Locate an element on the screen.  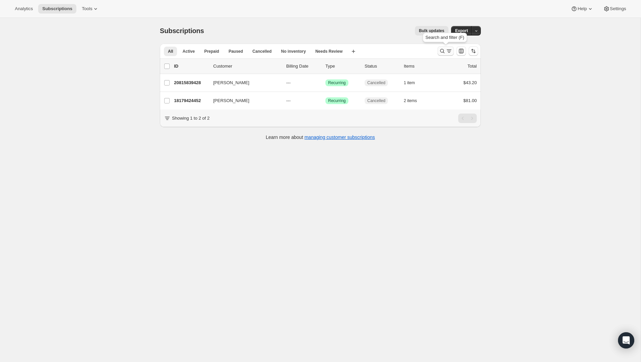
p: Total is located at coordinates (472, 66).